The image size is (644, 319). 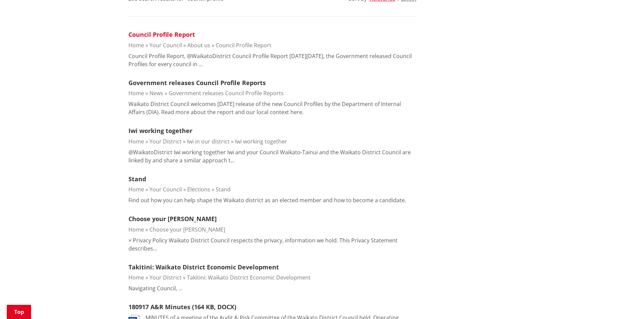 I want to click on a: Elections, so click(x=199, y=190).